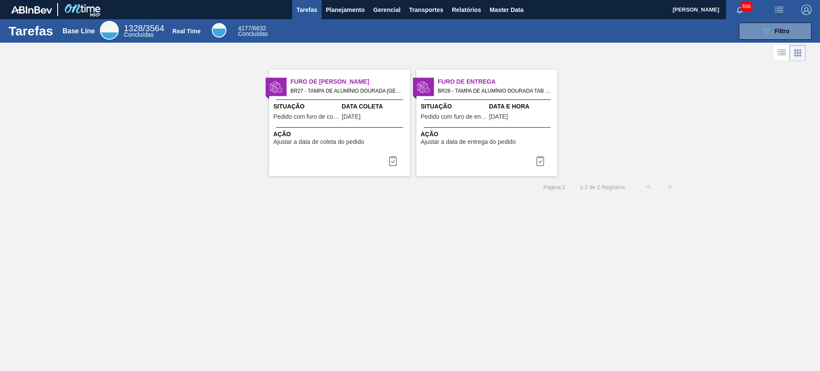 This screenshot has width=820, height=371. What do you see at coordinates (779, 10) in the screenshot?
I see `img: userActions` at bounding box center [779, 10].